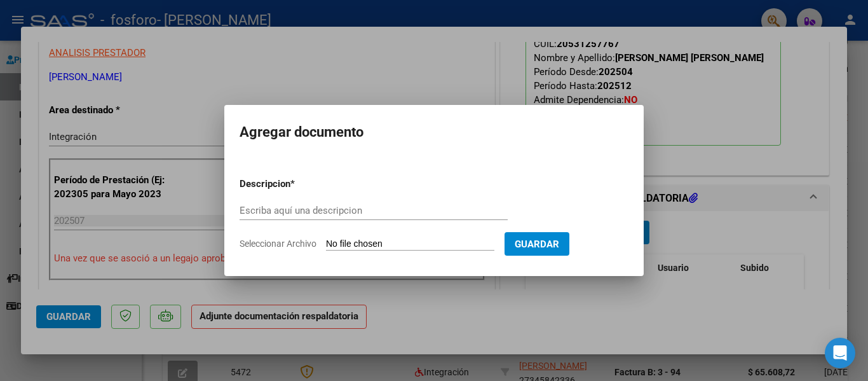 Image resolution: width=868 pixels, height=381 pixels. What do you see at coordinates (278, 243) in the screenshot?
I see `span: Seleccionar Archivo` at bounding box center [278, 243].